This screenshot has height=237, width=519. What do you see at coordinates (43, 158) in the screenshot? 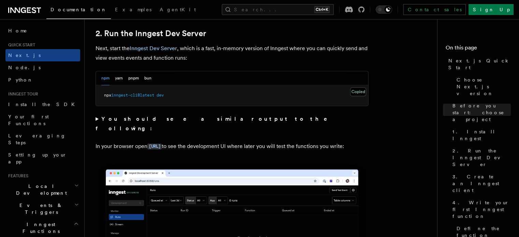
I see `a: Setting up your app` at bounding box center [43, 158].